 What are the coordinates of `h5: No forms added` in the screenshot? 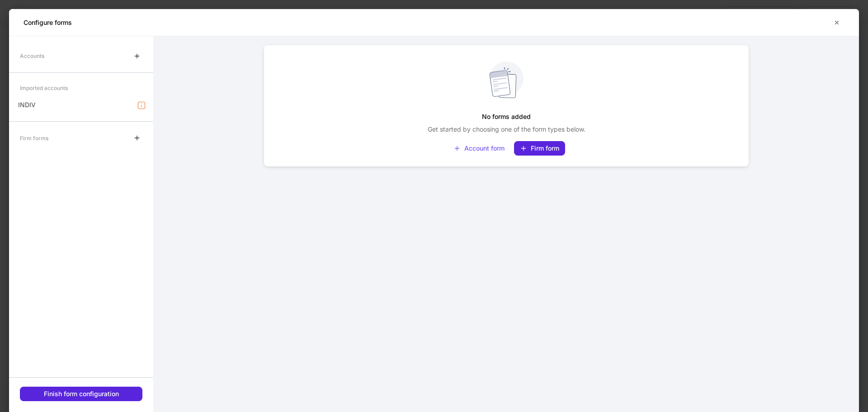 It's located at (507, 117).